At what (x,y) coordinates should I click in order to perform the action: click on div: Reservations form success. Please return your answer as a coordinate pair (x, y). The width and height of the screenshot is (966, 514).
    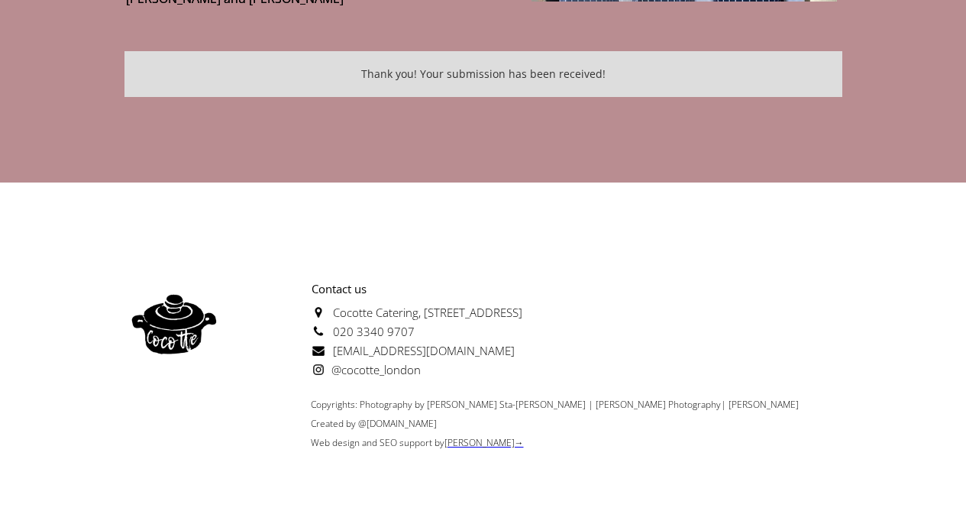
    Looking at the image, I should click on (484, 74).